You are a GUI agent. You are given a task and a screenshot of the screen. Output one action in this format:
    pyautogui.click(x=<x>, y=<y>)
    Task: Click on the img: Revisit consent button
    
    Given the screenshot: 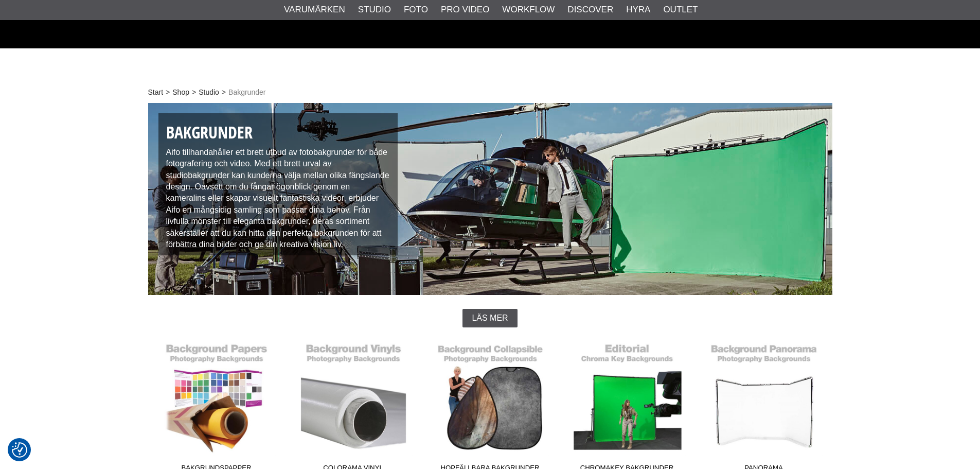 What is the action you would take?
    pyautogui.click(x=19, y=450)
    